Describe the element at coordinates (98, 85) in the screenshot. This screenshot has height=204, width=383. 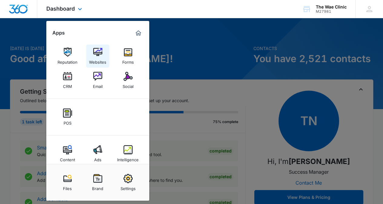
I see `div: Email` at that location.